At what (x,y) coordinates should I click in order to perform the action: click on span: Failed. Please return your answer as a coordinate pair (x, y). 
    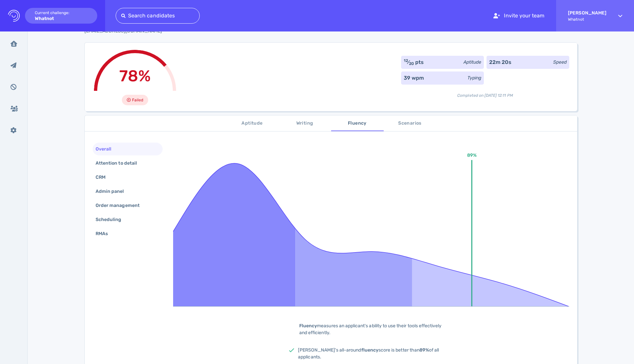
    Looking at the image, I should click on (138, 100).